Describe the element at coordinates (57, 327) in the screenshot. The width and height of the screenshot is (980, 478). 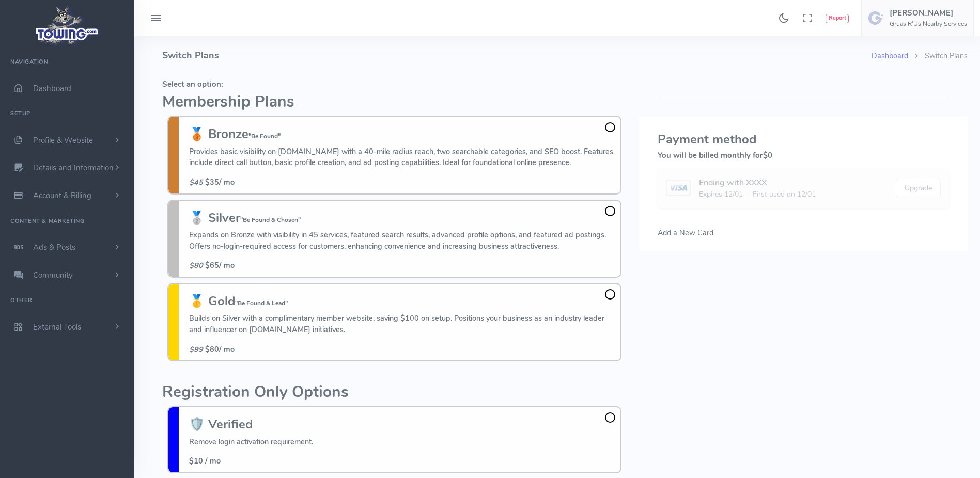
I see `span: External Tools` at that location.